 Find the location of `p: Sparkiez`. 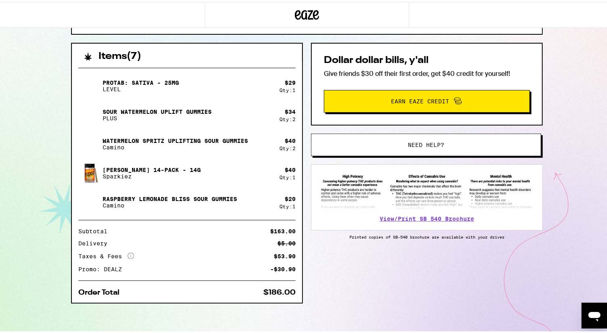

p: Sparkiez is located at coordinates (152, 175).